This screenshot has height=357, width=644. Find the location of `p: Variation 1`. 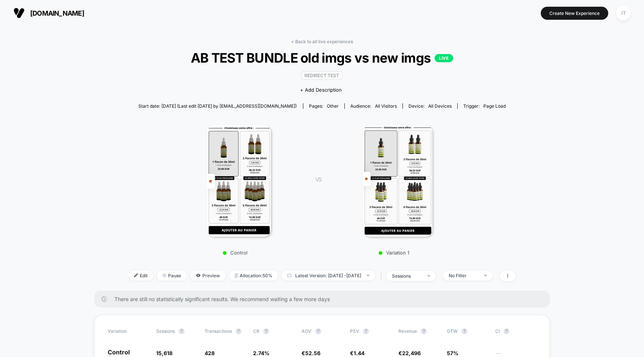

p: Variation 1 is located at coordinates (394, 253).